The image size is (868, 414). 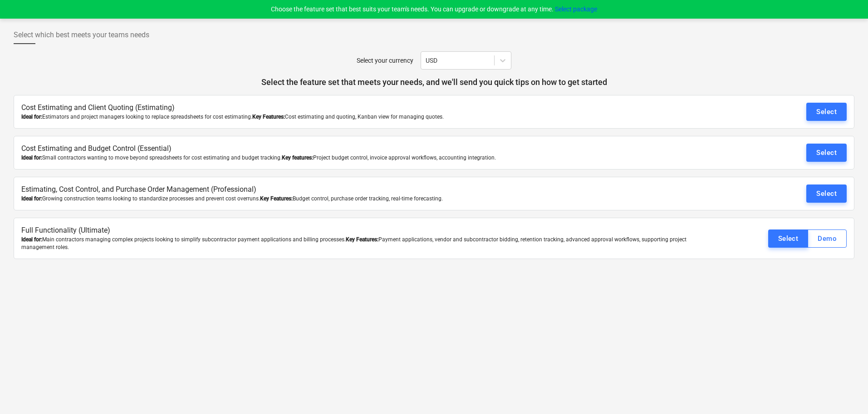 What do you see at coordinates (297, 158) in the screenshot?
I see `b: Key features:` at bounding box center [297, 158].